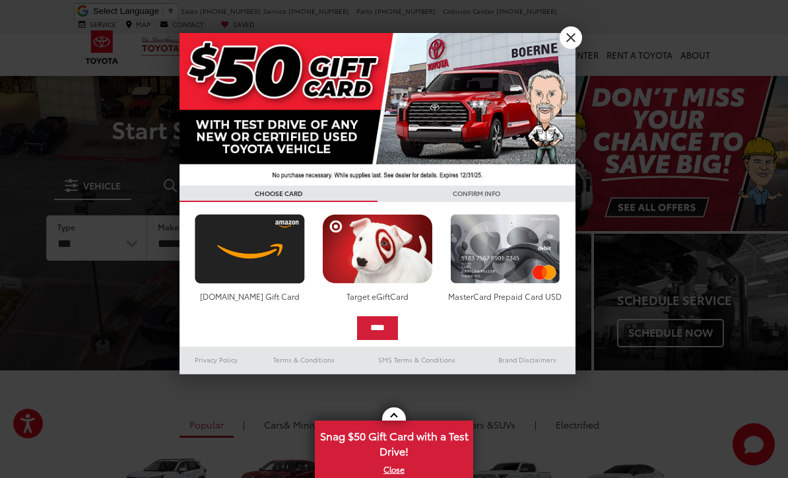 The image size is (788, 478). Describe the element at coordinates (279, 193) in the screenshot. I see `h3: CHOOSE CARD` at that location.